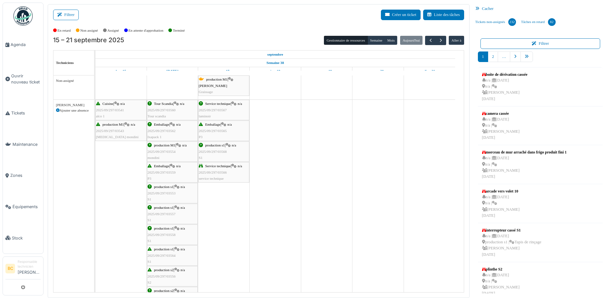 The image size is (612, 298). I want to click on span: 2025/09/297/03558, so click(162, 235).